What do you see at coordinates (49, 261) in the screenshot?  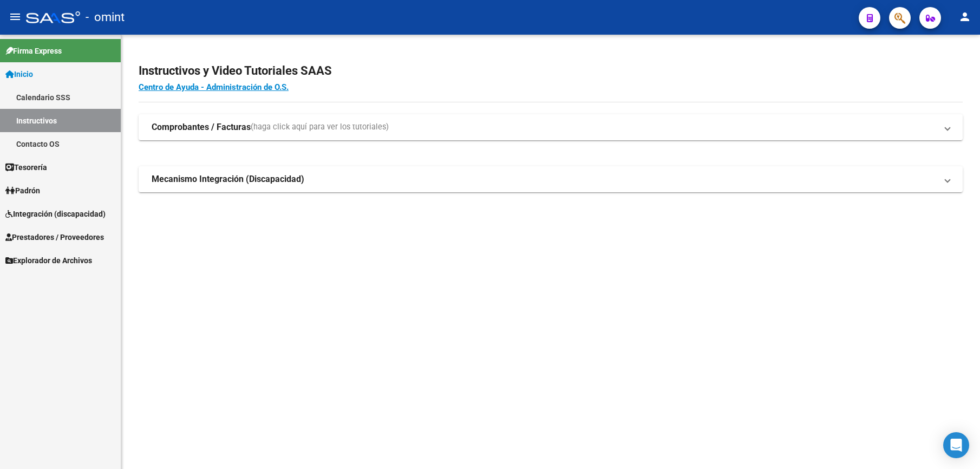 I see `span: Explorador de Archivos` at bounding box center [49, 261].